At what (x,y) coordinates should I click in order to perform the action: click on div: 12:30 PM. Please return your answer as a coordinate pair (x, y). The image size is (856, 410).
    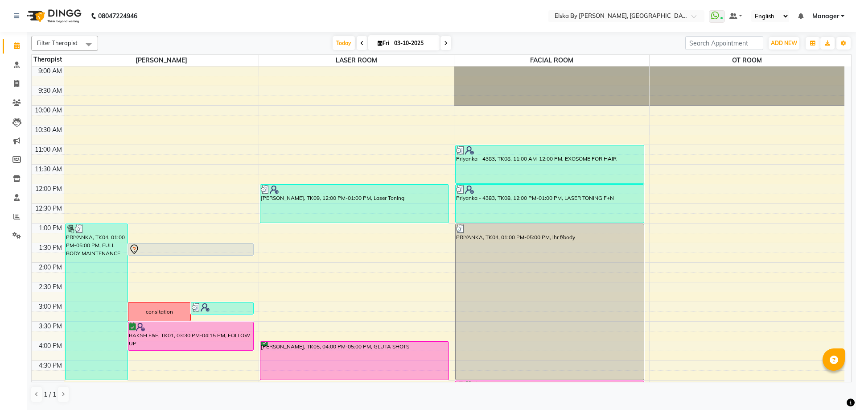
    Looking at the image, I should click on (49, 208).